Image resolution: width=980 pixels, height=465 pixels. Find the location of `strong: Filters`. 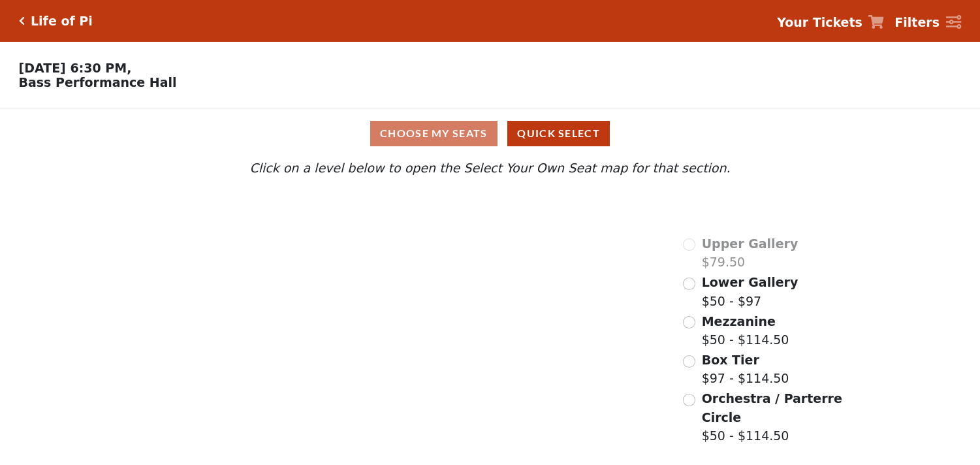

strong: Filters is located at coordinates (917, 22).